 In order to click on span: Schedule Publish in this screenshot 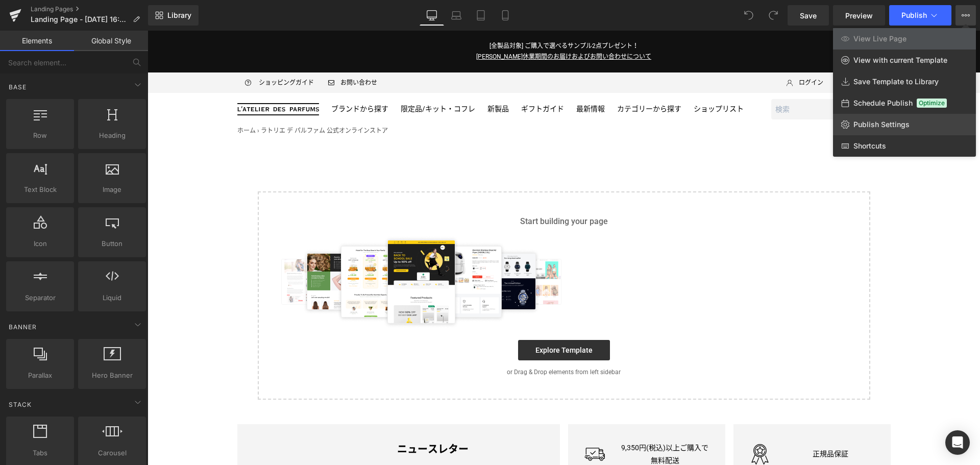, I will do `click(883, 103)`.